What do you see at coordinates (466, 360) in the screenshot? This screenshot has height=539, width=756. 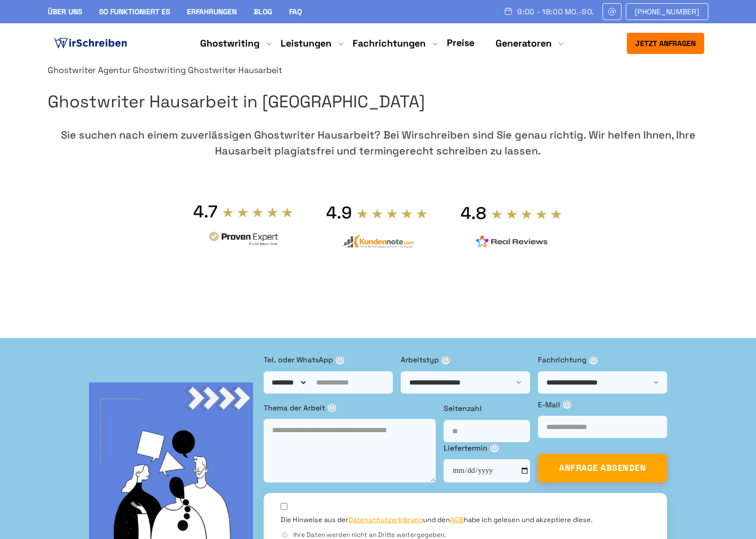 I see `label: Arbeitstyp` at bounding box center [466, 360].